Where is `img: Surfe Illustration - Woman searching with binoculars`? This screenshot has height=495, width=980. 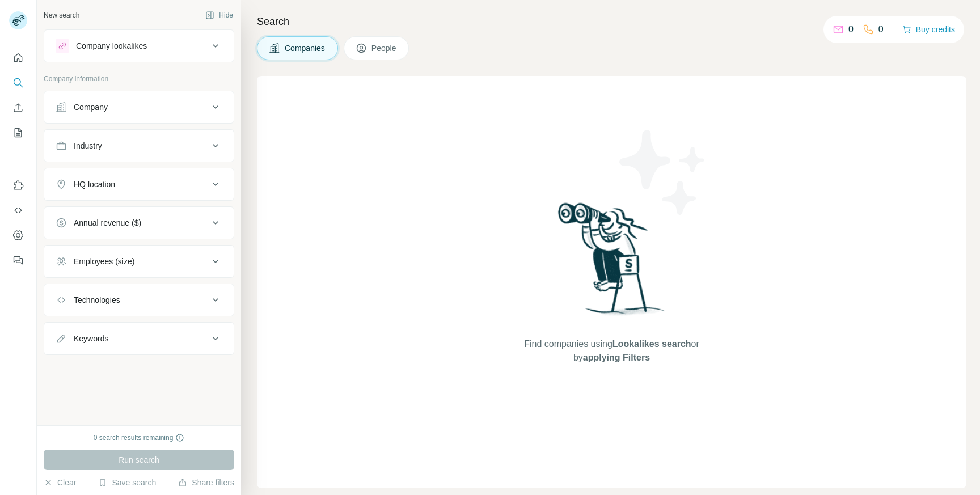
img: Surfe Illustration - Woman searching with binoculars is located at coordinates (612, 263).